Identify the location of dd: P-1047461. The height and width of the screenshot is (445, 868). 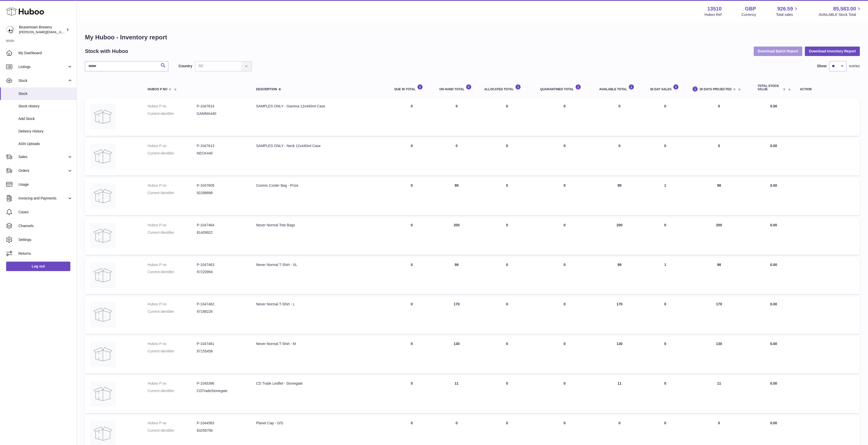
(221, 344).